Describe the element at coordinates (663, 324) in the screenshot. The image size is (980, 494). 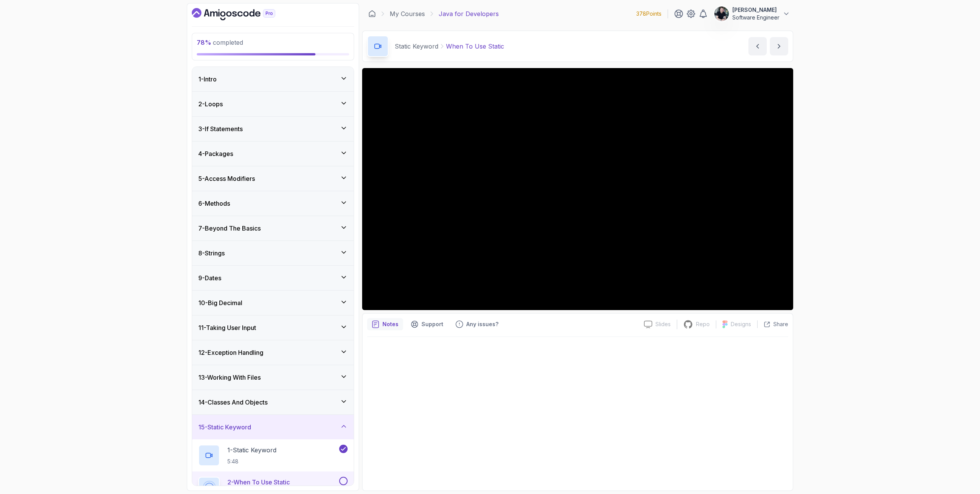
I see `p: Slides` at that location.